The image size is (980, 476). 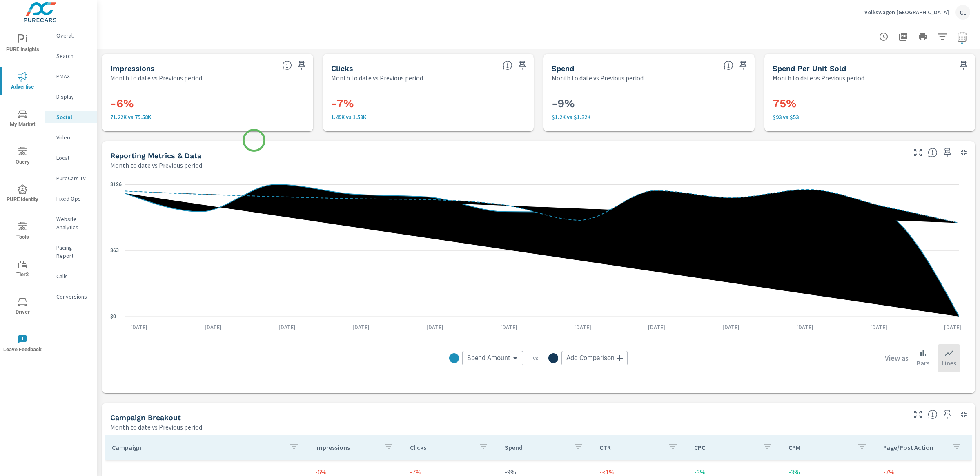 I want to click on p: 1,485 vs 1,590, so click(x=428, y=117).